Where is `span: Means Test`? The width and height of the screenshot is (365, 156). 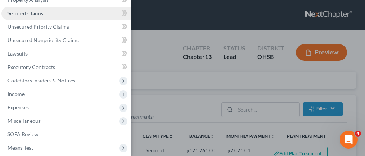
span: Means Test is located at coordinates (20, 147).